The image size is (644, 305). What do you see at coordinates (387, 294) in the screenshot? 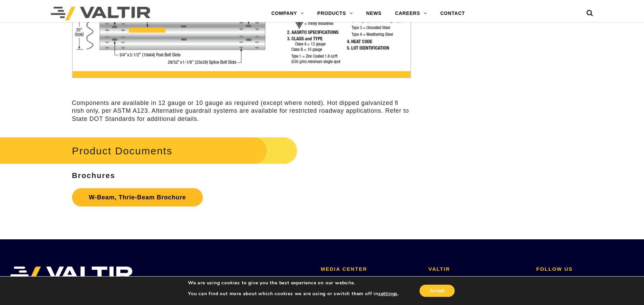
I see `button: settings` at bounding box center [387, 294].